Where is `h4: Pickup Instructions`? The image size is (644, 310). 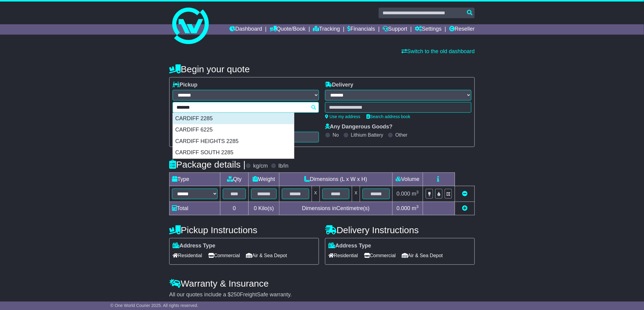
h4: Pickup Instructions is located at coordinates (244, 230).